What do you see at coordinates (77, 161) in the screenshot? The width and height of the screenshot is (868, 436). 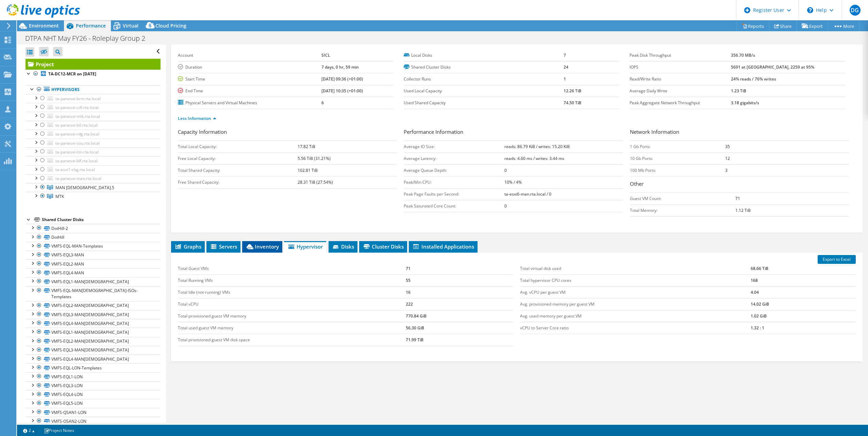 I see `span: ta-panesxi-blf.rta.local` at bounding box center [77, 161].